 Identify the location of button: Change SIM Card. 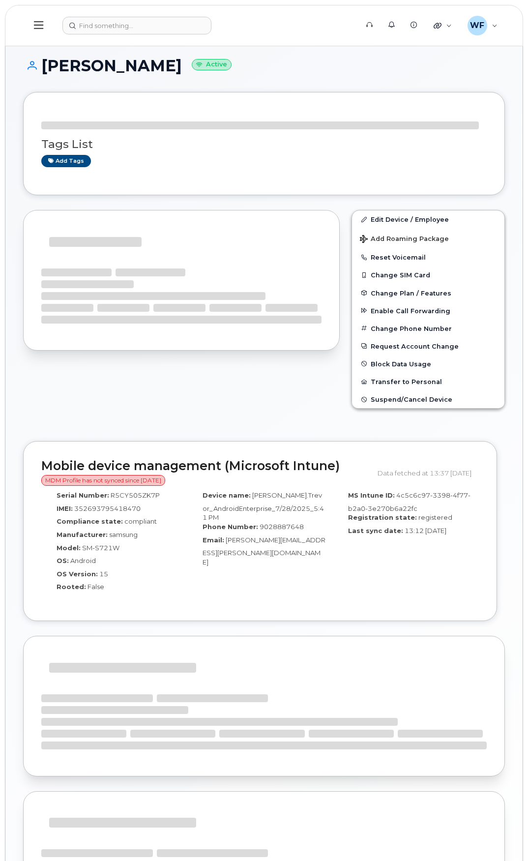
(428, 275).